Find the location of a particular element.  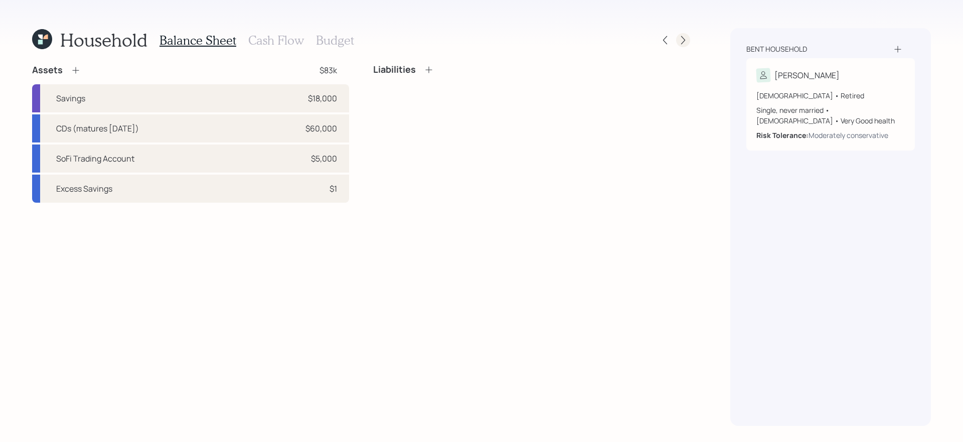

div: Savings is located at coordinates (71, 98).